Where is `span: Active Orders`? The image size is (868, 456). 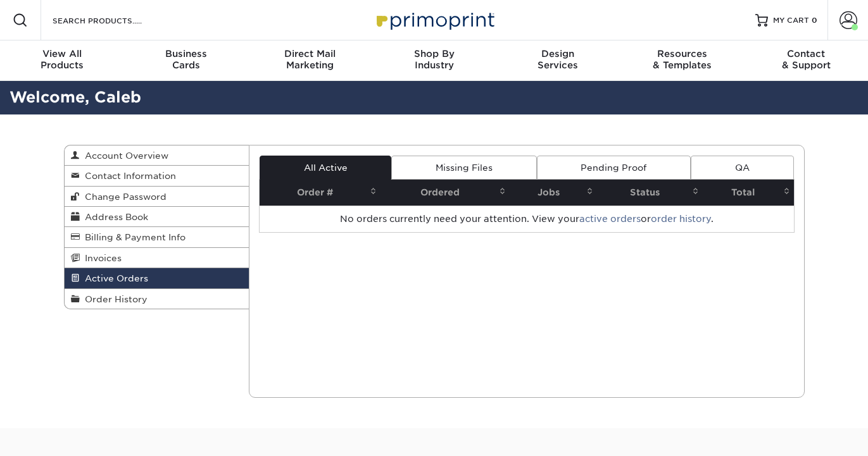 span: Active Orders is located at coordinates (114, 278).